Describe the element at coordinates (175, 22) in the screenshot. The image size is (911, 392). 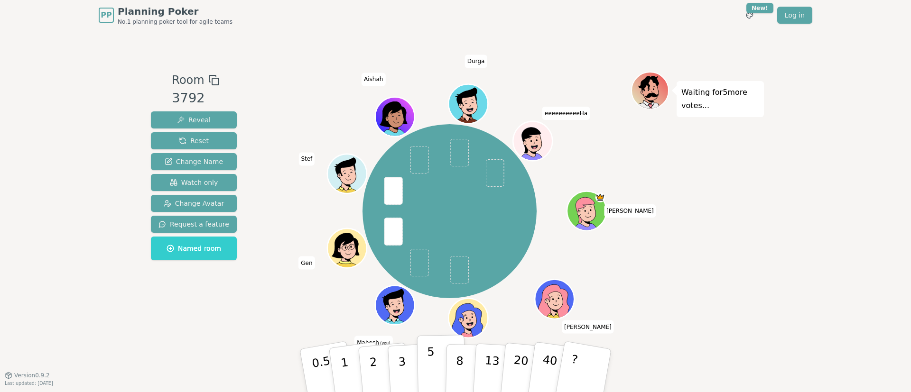
I see `span: No.1 planning poker tool for agile teams` at that location.